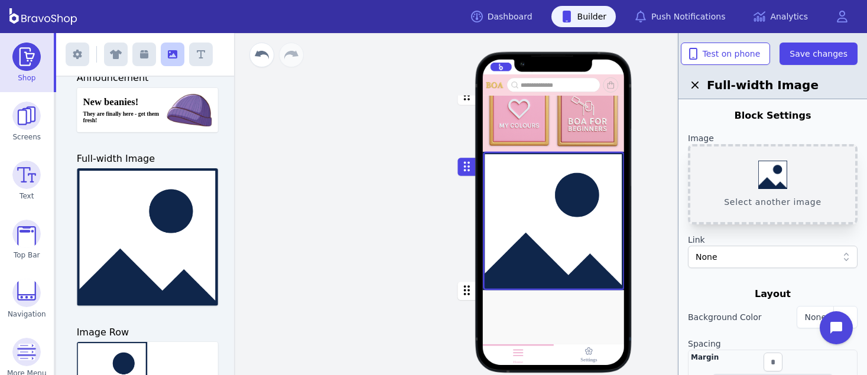  What do you see at coordinates (781, 17) in the screenshot?
I see `a: Analytics` at bounding box center [781, 17].